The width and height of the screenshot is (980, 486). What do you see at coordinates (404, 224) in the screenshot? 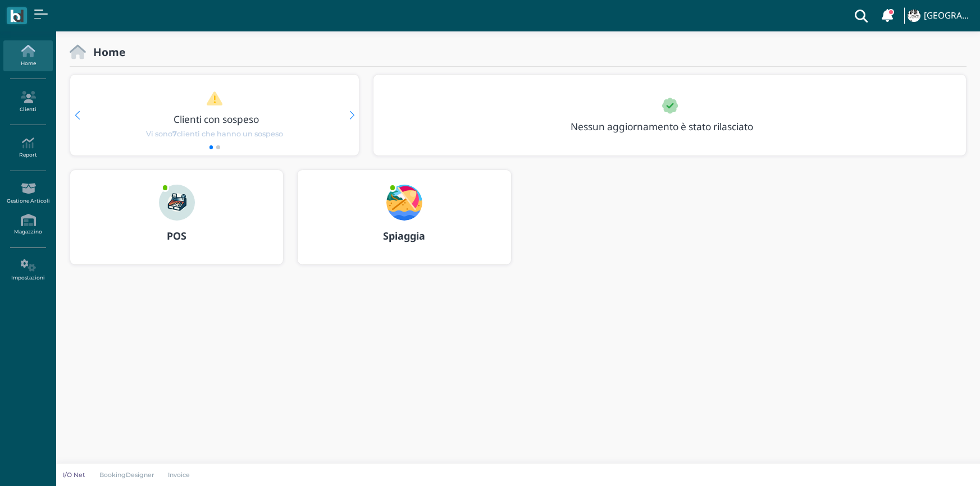
I see `a: ... Spiaggia` at bounding box center [404, 224].